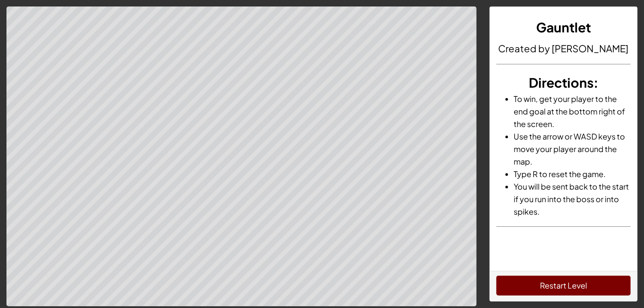  What do you see at coordinates (561, 82) in the screenshot?
I see `span: Directions` at bounding box center [561, 82].